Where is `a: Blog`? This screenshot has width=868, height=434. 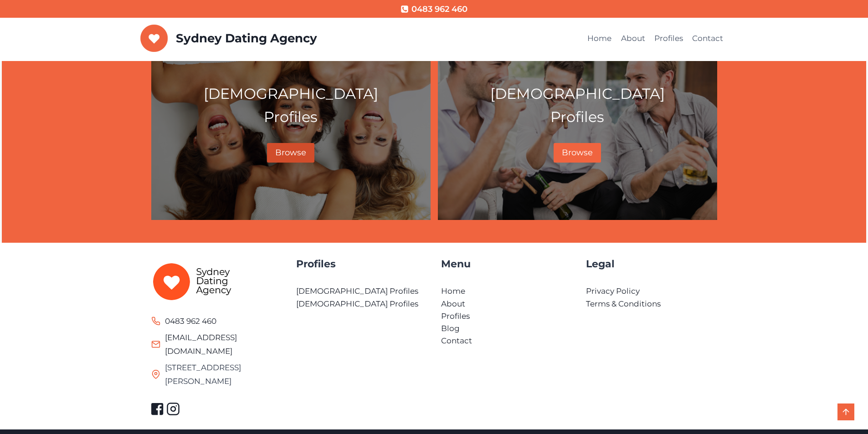
a: Blog is located at coordinates (451, 328).